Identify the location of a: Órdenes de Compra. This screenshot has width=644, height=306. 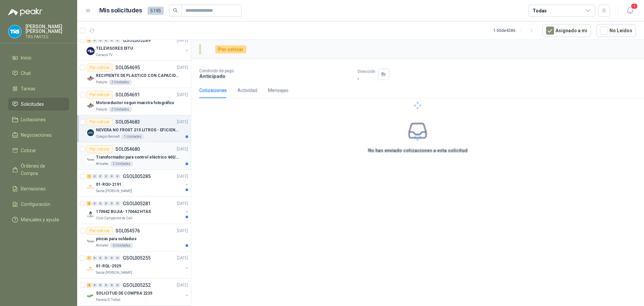
(39, 170).